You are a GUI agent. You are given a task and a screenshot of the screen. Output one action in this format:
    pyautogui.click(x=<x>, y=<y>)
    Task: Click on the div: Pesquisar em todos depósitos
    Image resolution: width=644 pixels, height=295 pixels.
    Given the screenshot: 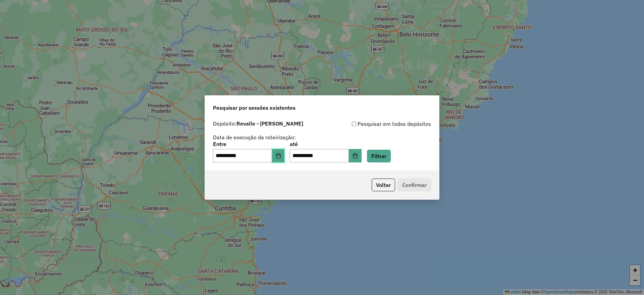 What is the action you would take?
    pyautogui.click(x=377, y=124)
    